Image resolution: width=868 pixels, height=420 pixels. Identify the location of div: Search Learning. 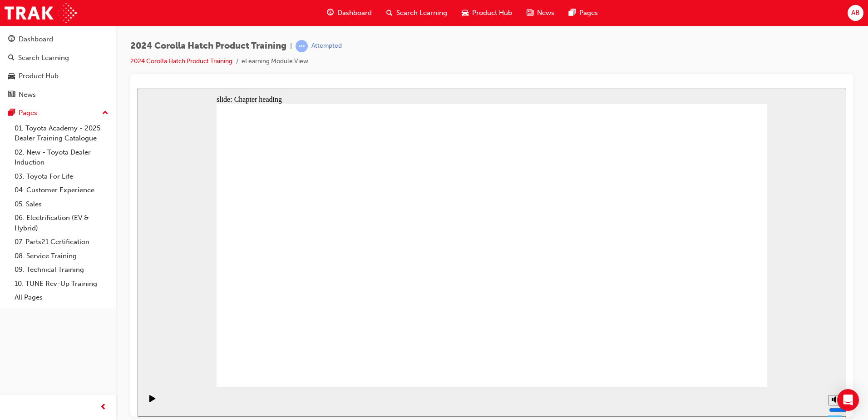
(44, 58).